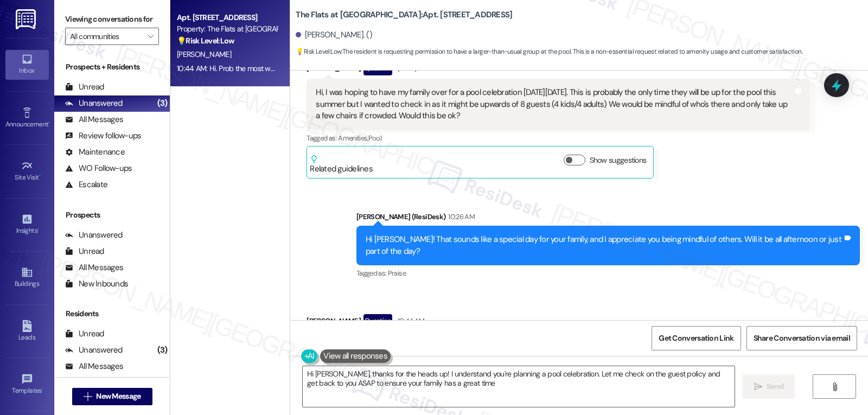  Describe the element at coordinates (410, 320) in the screenshot. I see `div: 10:44 AM` at that location.